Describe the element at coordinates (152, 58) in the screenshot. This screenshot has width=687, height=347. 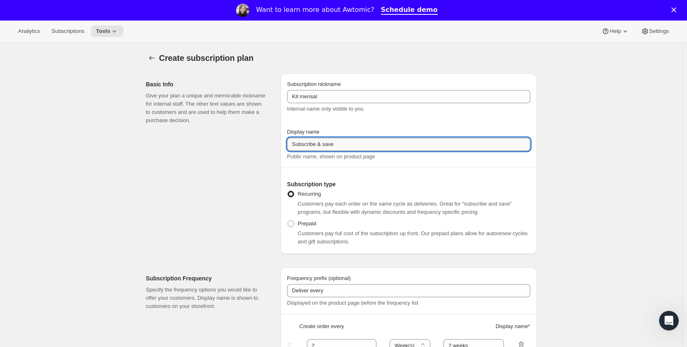
I see `button: Subscription plans` at that location.